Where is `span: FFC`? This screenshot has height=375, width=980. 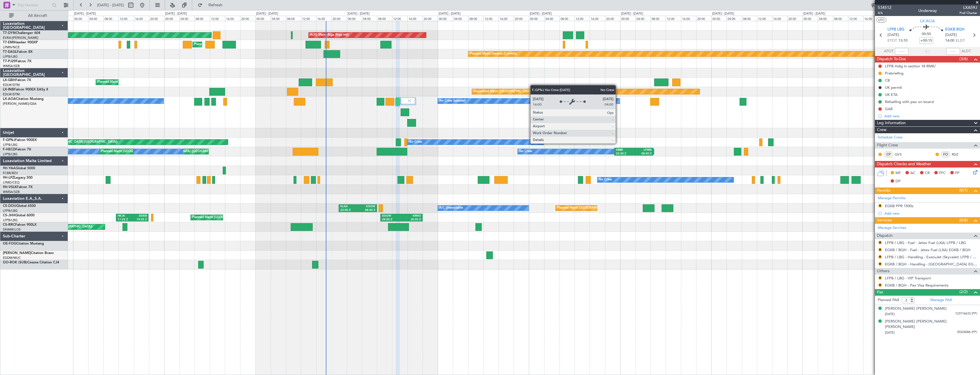 span: FFC is located at coordinates (943, 174).